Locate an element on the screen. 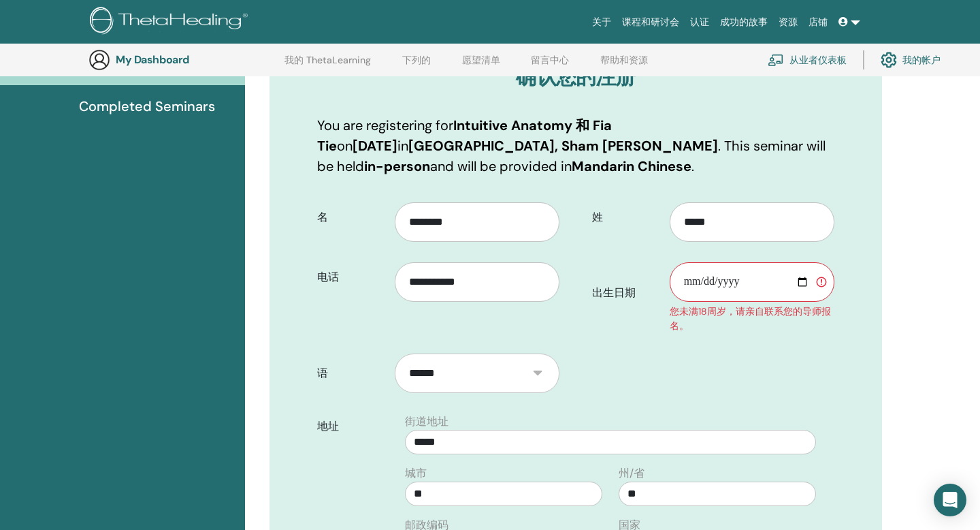 This screenshot has height=530, width=980. div: 您未满18周岁，请亲自联系您的导师报名。 is located at coordinates (752, 319).